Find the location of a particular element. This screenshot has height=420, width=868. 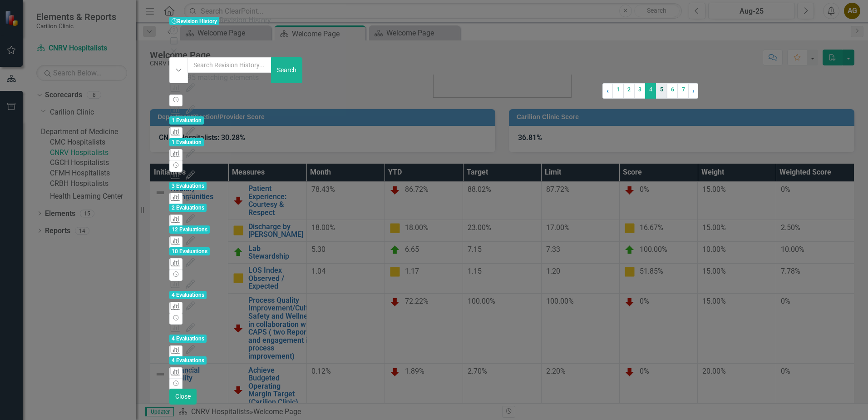

span: 2 Evaluations is located at coordinates (188, 207).